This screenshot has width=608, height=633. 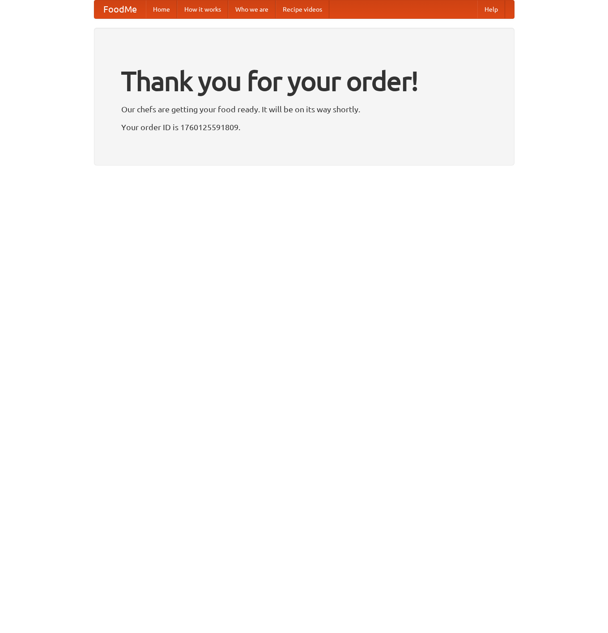 What do you see at coordinates (304, 109) in the screenshot?
I see `p: Our chefs are getting your food ready. It will be on its way shortly.` at bounding box center [304, 109].